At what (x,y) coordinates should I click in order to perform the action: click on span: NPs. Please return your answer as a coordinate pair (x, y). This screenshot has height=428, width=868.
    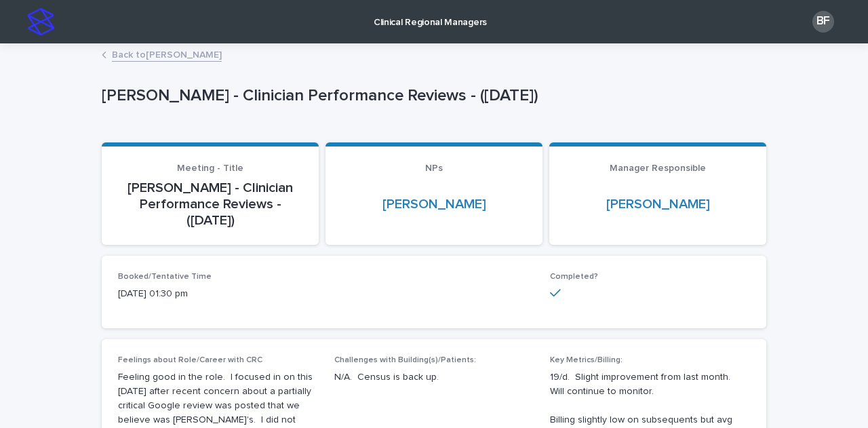
    Looking at the image, I should click on (434, 168).